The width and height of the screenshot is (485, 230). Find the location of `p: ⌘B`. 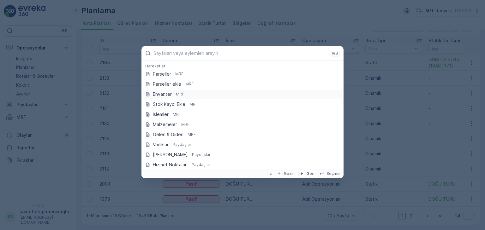

p: ⌘B is located at coordinates (335, 53).